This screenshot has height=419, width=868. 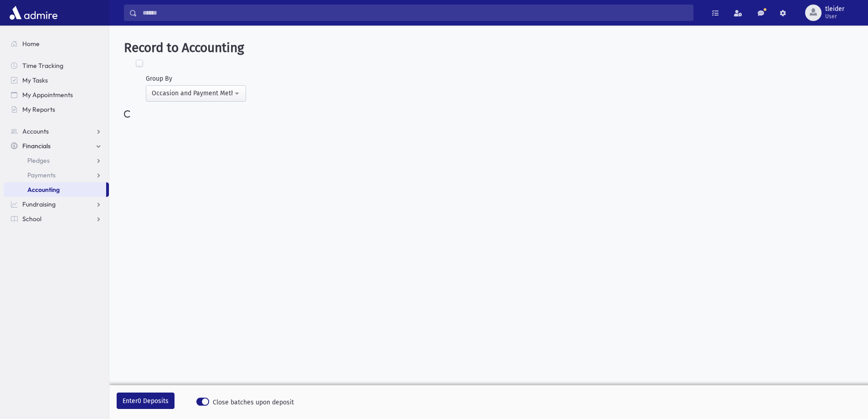 I want to click on span: My Tasks, so click(x=35, y=80).